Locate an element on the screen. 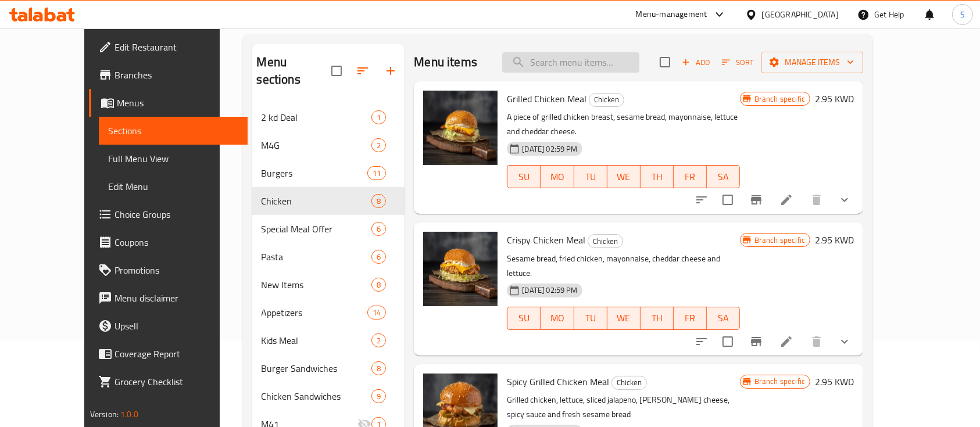 The image size is (980, 427). h6: 2.95 KWD is located at coordinates (834, 99).